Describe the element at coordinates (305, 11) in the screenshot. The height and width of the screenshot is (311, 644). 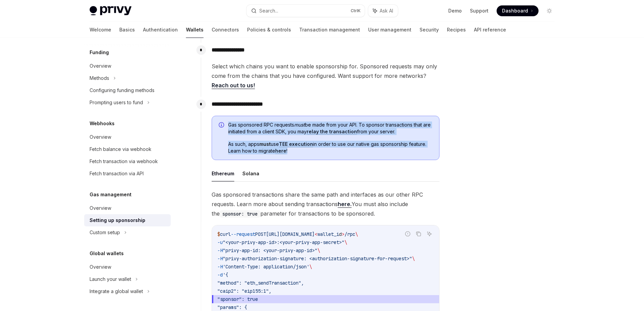
I see `button: Search...CtrlK` at that location.